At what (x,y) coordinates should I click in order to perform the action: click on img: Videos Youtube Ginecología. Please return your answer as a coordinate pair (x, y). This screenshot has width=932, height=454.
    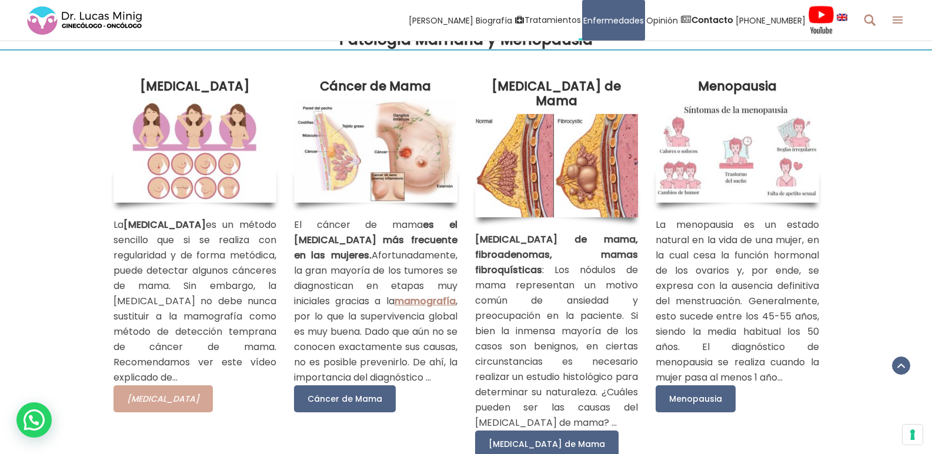
    Looking at the image, I should click on (821, 20).